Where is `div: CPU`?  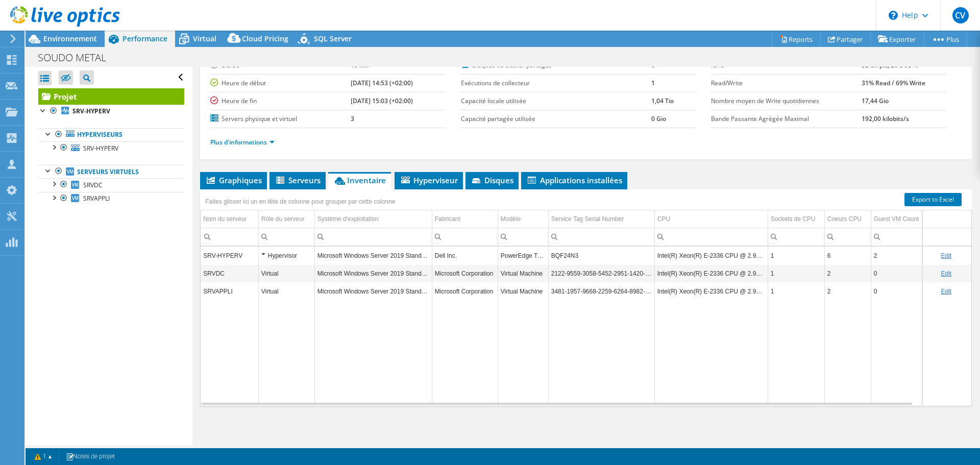
div: CPU is located at coordinates (664, 219).